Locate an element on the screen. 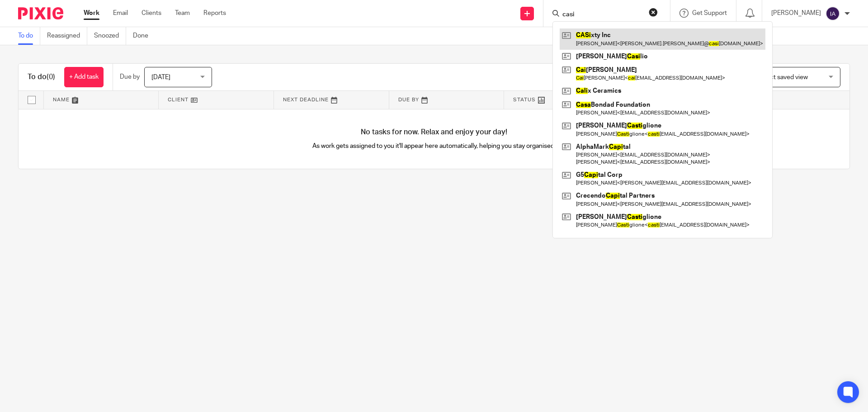 Image resolution: width=868 pixels, height=412 pixels. a: Clients is located at coordinates (151, 13).